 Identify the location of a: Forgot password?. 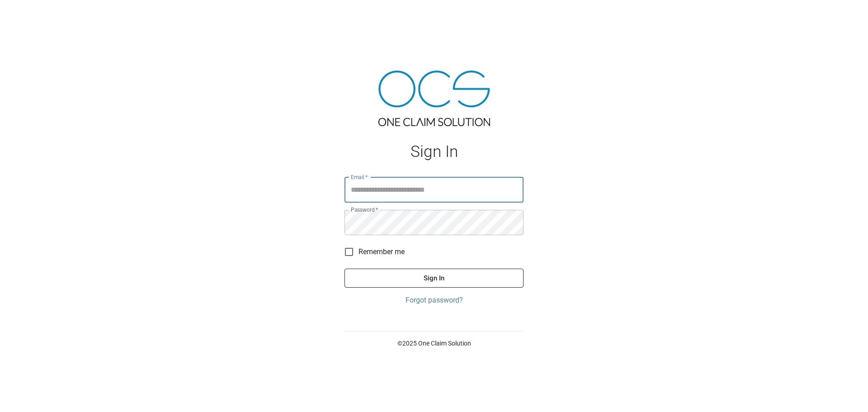
(434, 301).